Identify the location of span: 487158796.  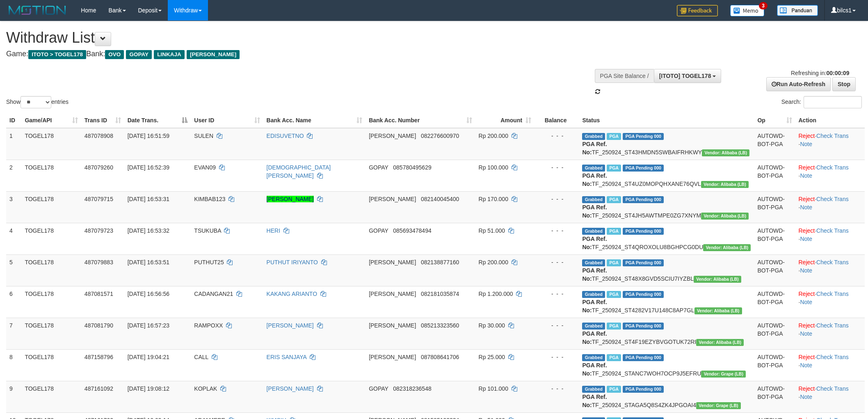
(99, 357).